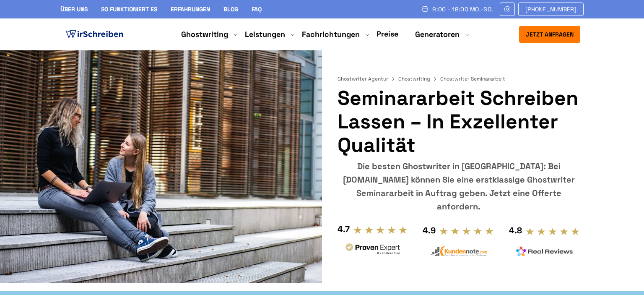  What do you see at coordinates (545, 252) in the screenshot?
I see `img: realreviews` at bounding box center [545, 252].